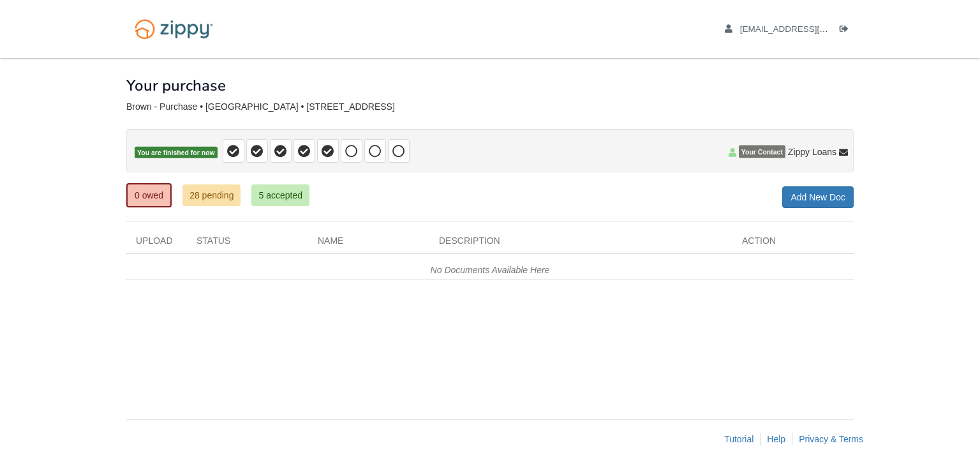  Describe the element at coordinates (739, 438) in the screenshot. I see `a: Tutorial` at that location.